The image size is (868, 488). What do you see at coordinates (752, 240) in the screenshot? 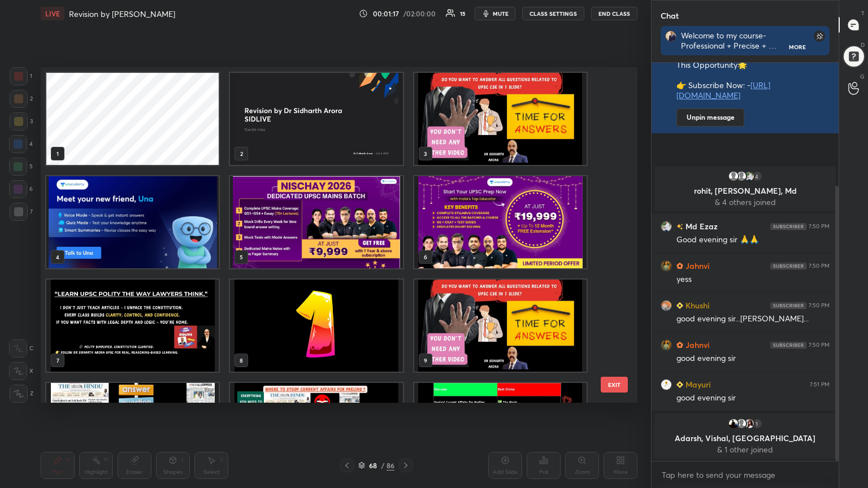
I see `div: Good evening sir 🙏🙏` at bounding box center [752, 240].